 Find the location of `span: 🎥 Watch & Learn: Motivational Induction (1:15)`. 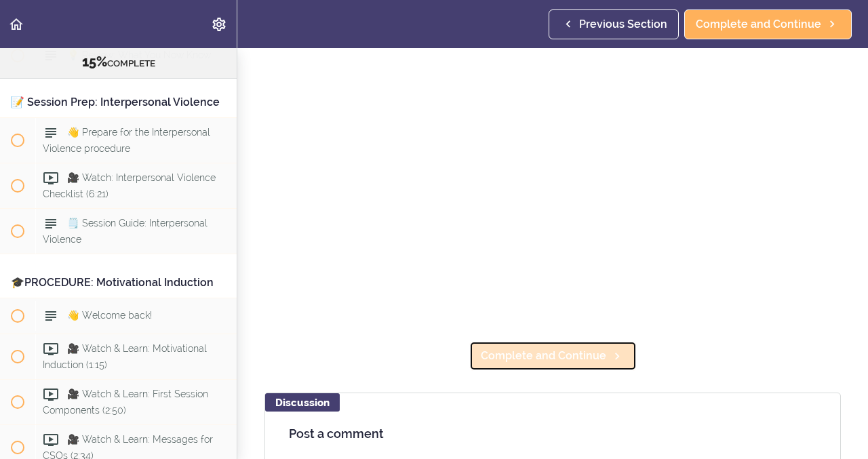

span: 🎥 Watch & Learn: Motivational Induction (1:15) is located at coordinates (125, 356).